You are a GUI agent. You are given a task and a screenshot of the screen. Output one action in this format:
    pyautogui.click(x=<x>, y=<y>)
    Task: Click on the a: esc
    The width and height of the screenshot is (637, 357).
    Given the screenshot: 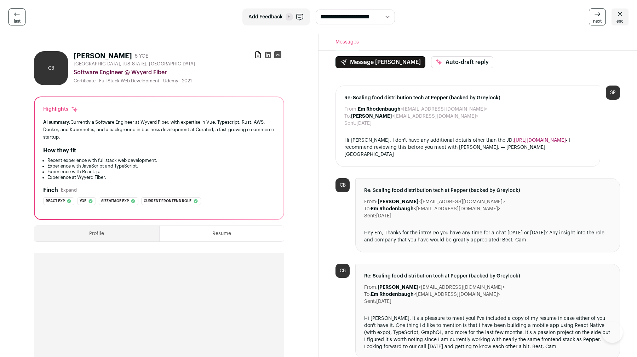 What is the action you would take?
    pyautogui.click(x=620, y=17)
    